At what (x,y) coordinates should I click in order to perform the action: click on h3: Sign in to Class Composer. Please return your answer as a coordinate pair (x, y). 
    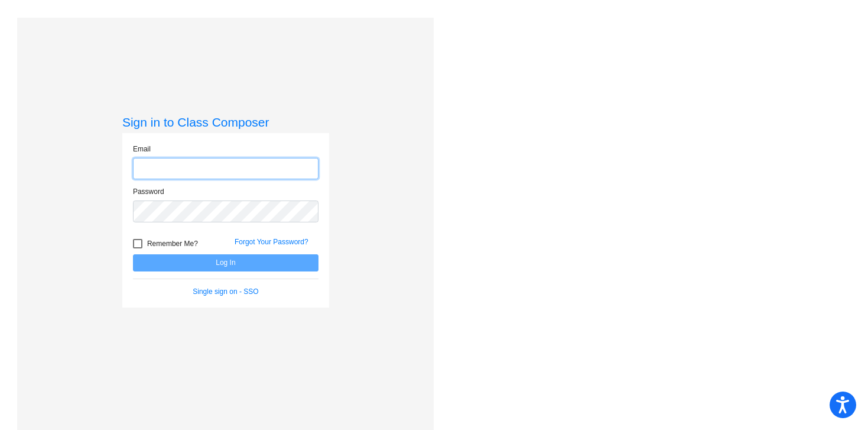
    Looking at the image, I should click on (226, 122).